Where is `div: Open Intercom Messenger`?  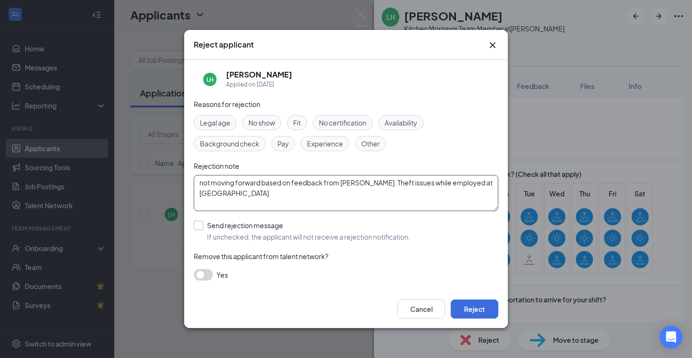
div: Open Intercom Messenger is located at coordinates (671, 337).